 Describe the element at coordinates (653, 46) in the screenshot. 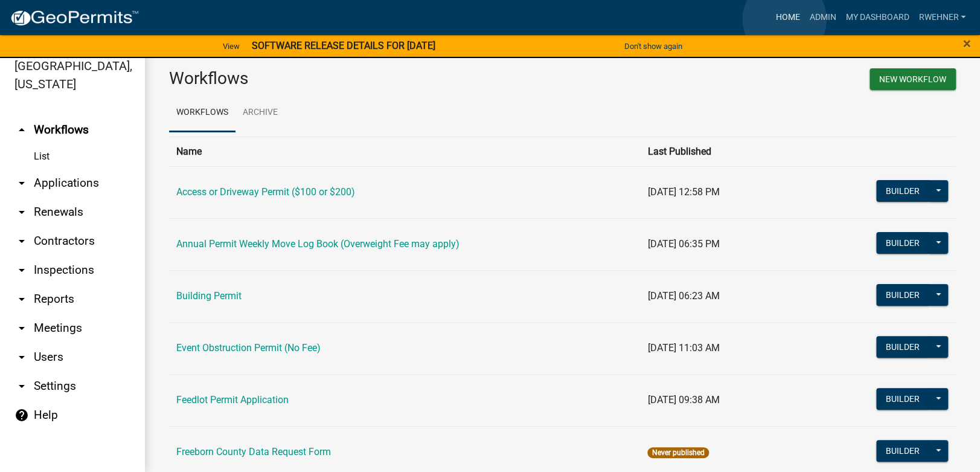

I see `button: Don't show again` at that location.